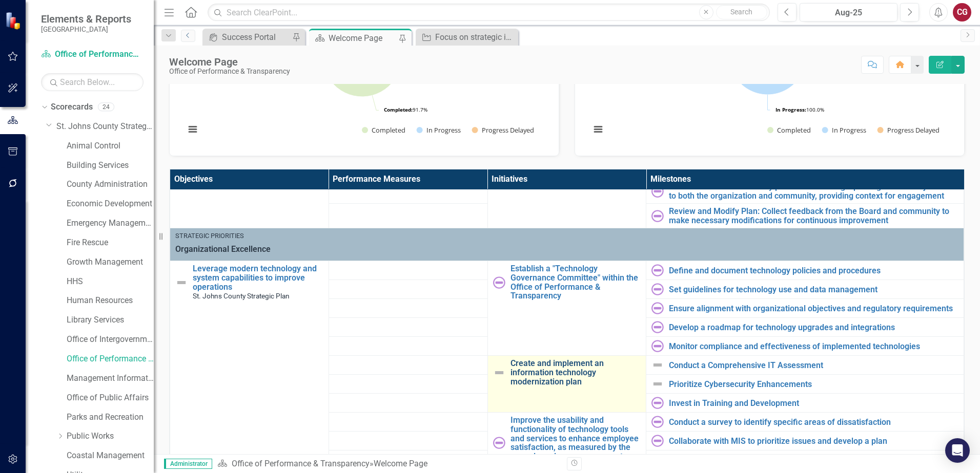  Describe the element at coordinates (105, 126) in the screenshot. I see `a: St. Johns County Strategic Plan` at that location.